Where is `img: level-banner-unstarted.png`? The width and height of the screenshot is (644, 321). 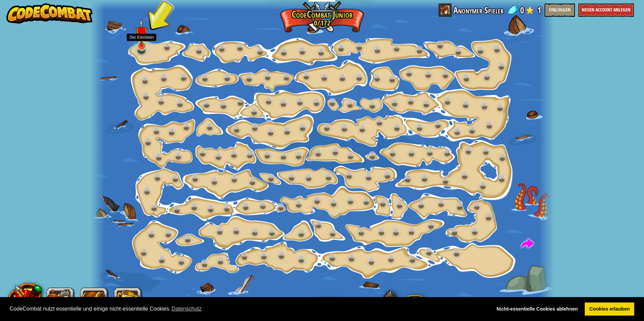 img: level-banner-unstarted.png is located at coordinates (142, 33).